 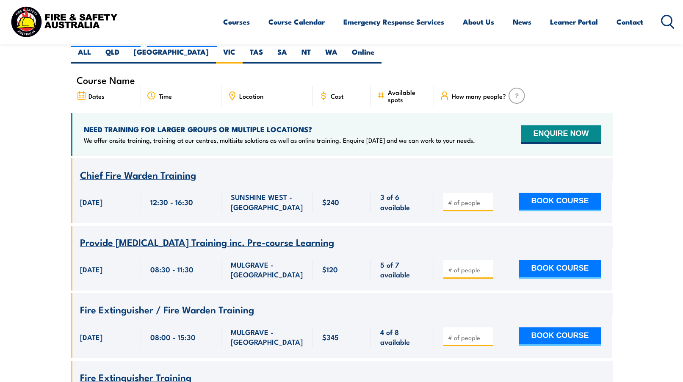 What do you see at coordinates (479, 96) in the screenshot?
I see `span: How many people?` at bounding box center [479, 96].